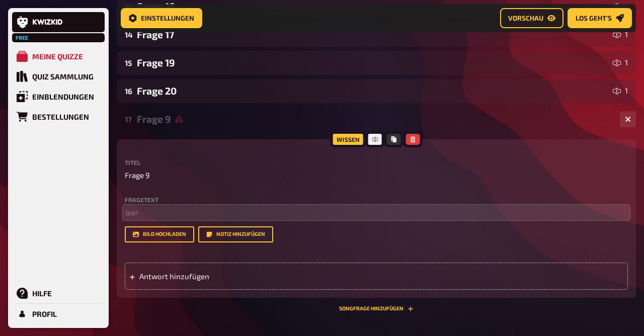  I want to click on a: Bestellungen, so click(58, 117).